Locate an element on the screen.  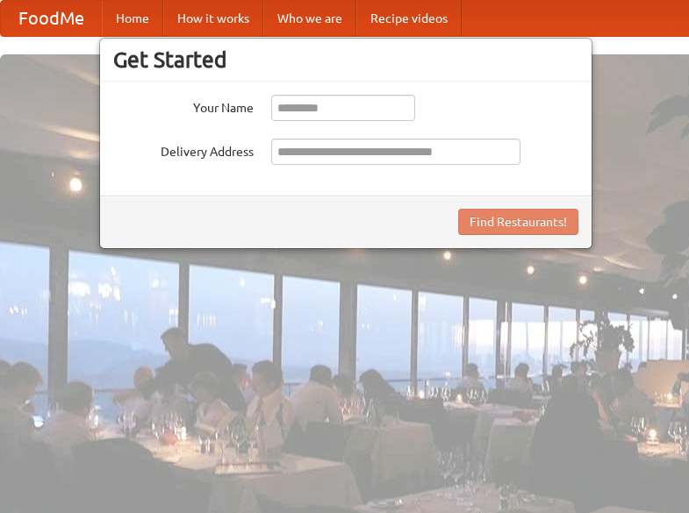
label: Delivery Address is located at coordinates (183, 149).